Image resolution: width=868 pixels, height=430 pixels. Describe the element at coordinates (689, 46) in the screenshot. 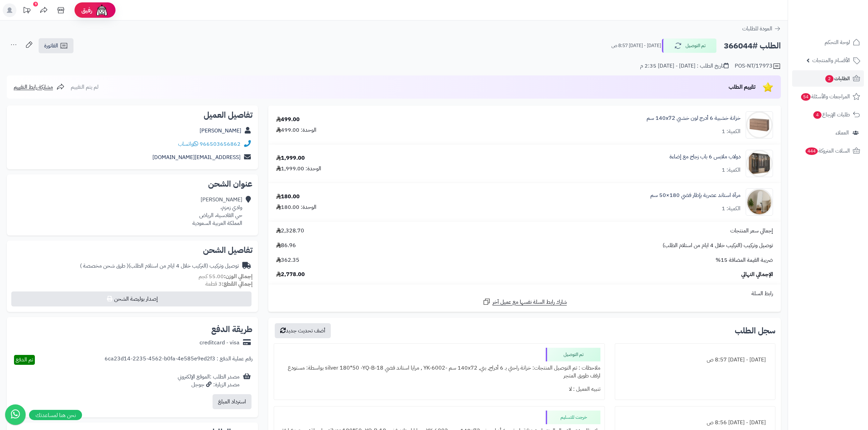

I see `button: تم التوصيل` at that location.